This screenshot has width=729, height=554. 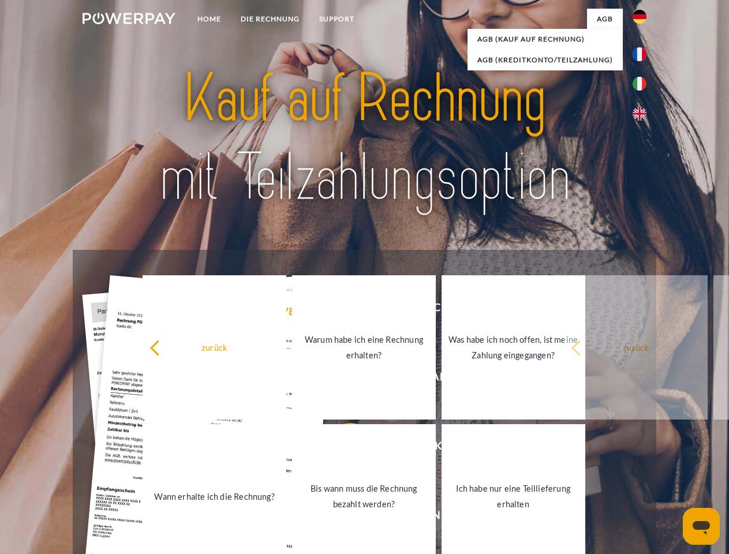 What do you see at coordinates (129, 18) in the screenshot?
I see `img: logo-powerpay-white.svg` at bounding box center [129, 18].